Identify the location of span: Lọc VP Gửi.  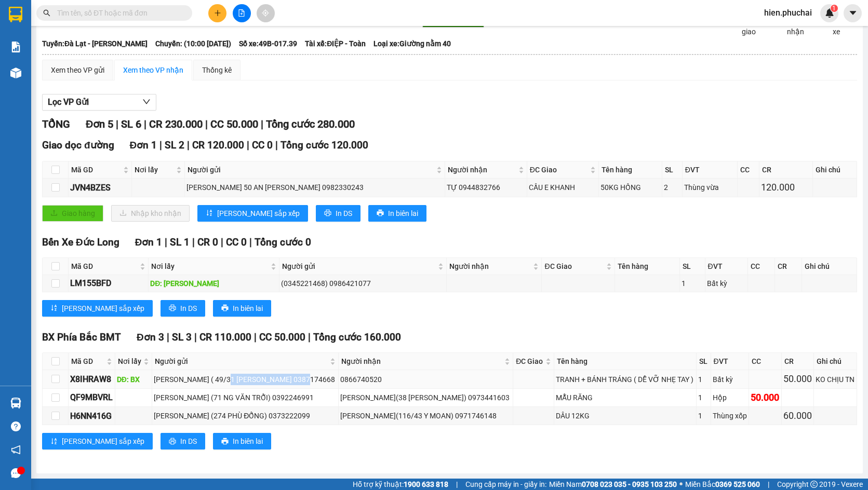
(68, 102).